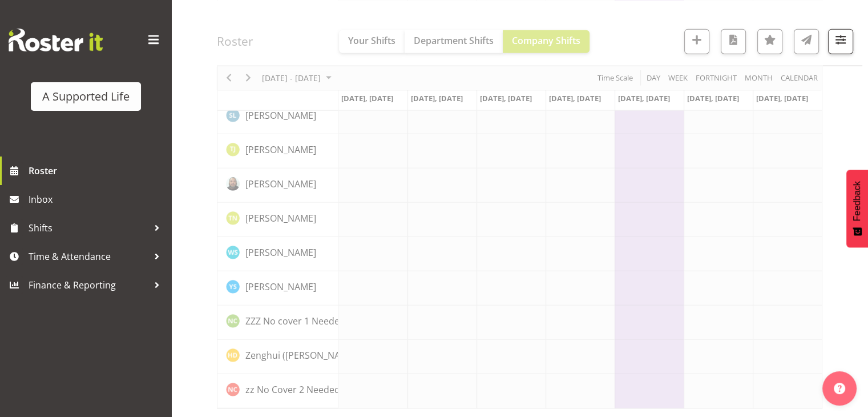 The image size is (868, 417). I want to click on span: Roster, so click(97, 171).